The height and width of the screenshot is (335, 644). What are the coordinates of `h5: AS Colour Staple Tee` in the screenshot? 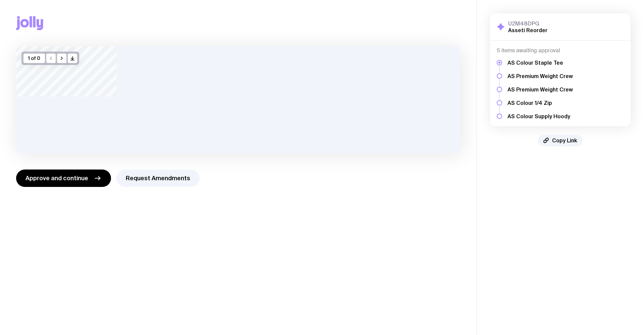 It's located at (540, 63).